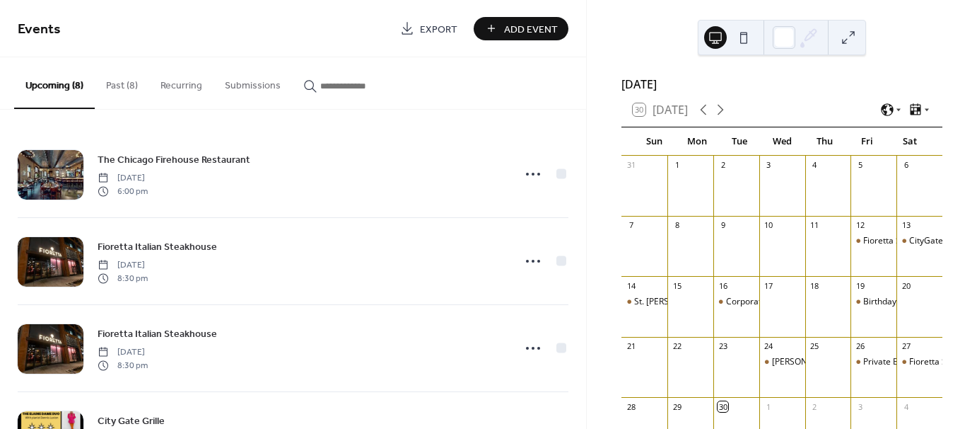  I want to click on div: 6, so click(906, 165).